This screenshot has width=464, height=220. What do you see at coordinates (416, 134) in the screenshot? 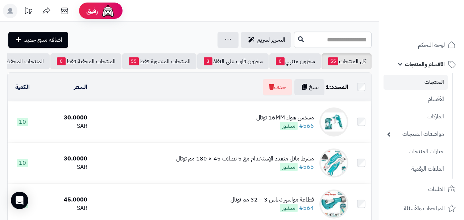
I see `a: مواصفات المنتجات` at bounding box center [416, 134].